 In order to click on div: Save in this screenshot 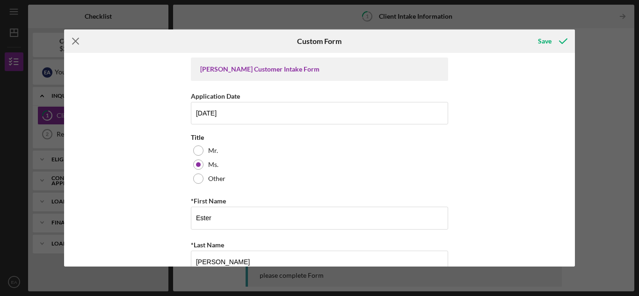, I will do `click(544, 41)`.